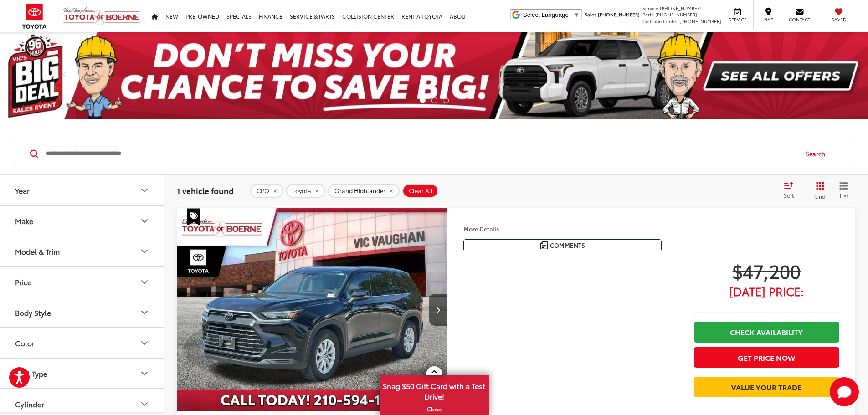 The height and width of the screenshot is (415, 868). What do you see at coordinates (312, 310) in the screenshot?
I see `a: 2024 Toyota Grand Highlander Limited2024 Toyota Grand Highlander Limited2024 Toyota Grand Highlan...` at bounding box center [312, 310].